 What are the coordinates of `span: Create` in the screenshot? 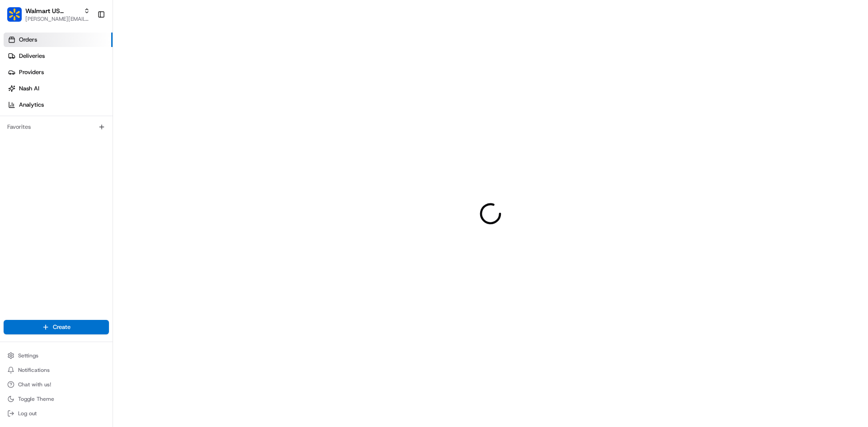 It's located at (61, 327).